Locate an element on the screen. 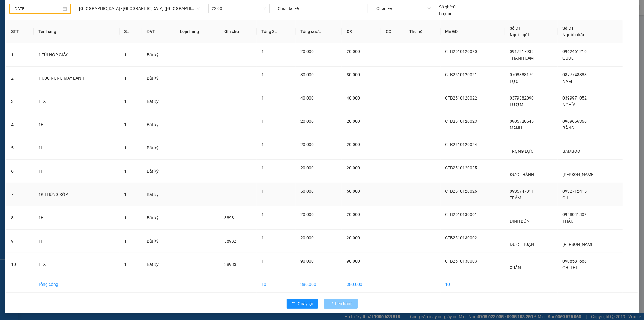 This screenshot has width=644, height=320. span: MẠNH is located at coordinates (516, 128).